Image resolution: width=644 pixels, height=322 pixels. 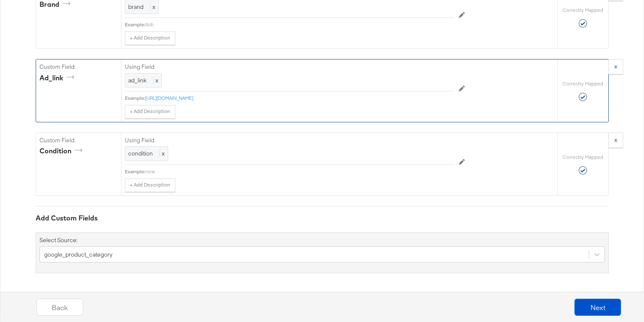 What do you see at coordinates (136, 7) in the screenshot?
I see `span: brand` at bounding box center [136, 7].